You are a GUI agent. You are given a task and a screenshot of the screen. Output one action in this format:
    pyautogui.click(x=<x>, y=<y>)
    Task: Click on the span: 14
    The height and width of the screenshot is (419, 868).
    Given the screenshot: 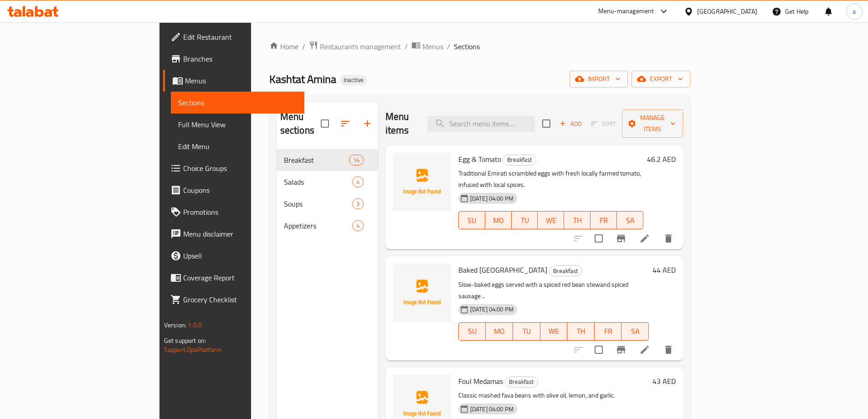 What is the action you would take?
    pyautogui.click(x=356, y=160)
    